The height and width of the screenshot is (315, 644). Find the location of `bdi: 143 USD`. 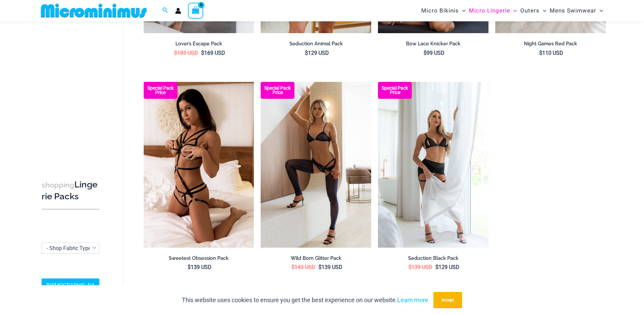

bdi: 143 USD is located at coordinates (304, 266).